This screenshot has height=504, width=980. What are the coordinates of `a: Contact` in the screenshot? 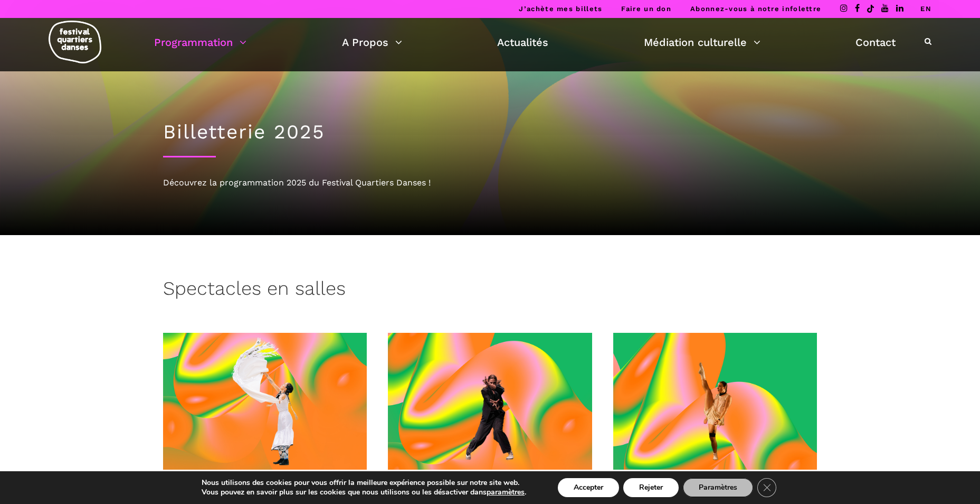 It's located at (876, 42).